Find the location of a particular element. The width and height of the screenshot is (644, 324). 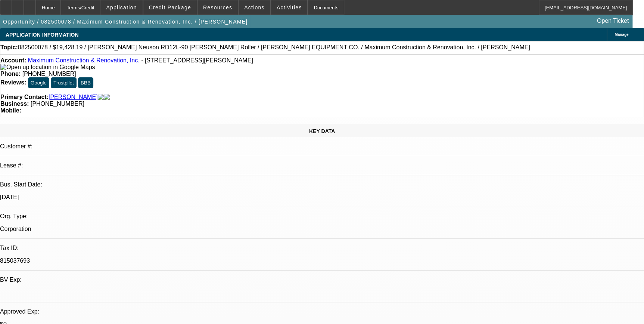

span: Application is located at coordinates (121, 7).